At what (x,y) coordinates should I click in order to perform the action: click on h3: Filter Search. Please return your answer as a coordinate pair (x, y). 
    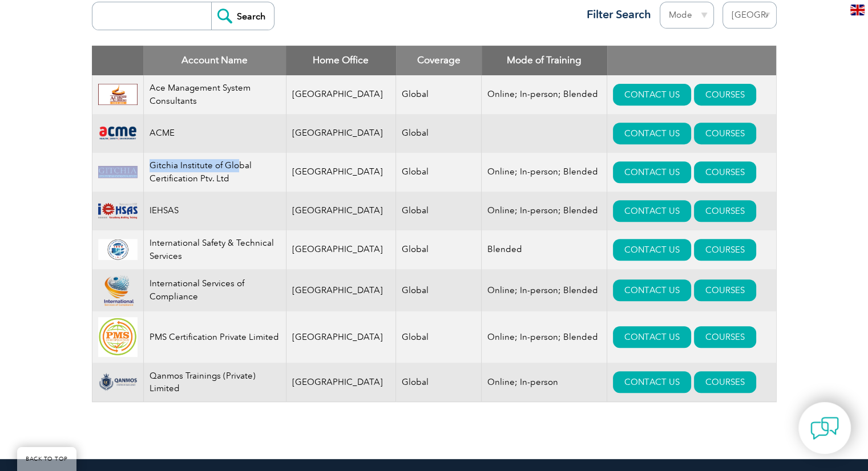
    Looking at the image, I should click on (615, 15).